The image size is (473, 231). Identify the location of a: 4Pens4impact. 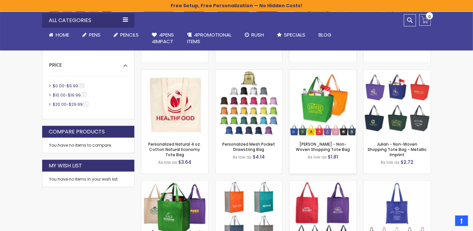
(163, 38).